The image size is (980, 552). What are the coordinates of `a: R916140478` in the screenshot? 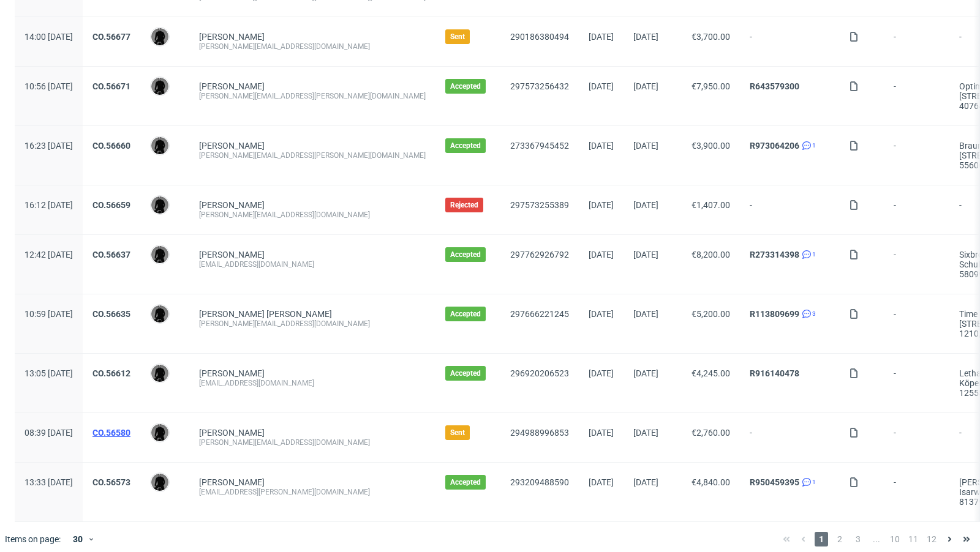 It's located at (774, 373).